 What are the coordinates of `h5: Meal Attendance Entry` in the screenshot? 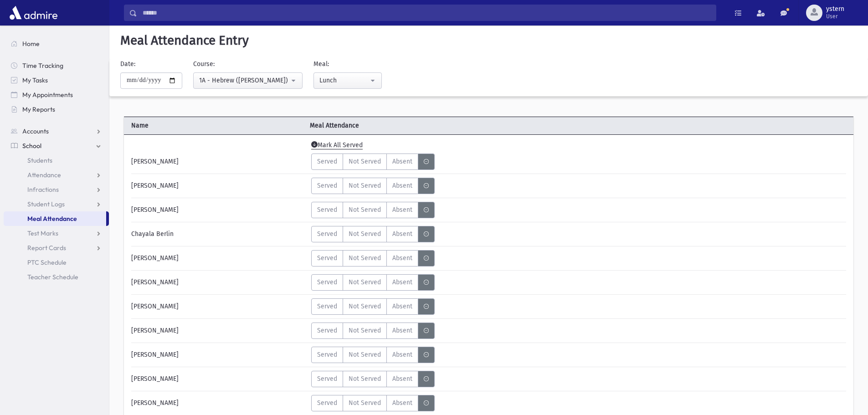 It's located at (488, 41).